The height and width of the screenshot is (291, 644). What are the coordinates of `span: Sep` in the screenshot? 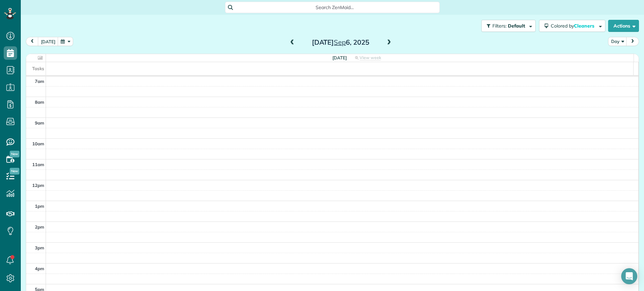 It's located at (340, 42).